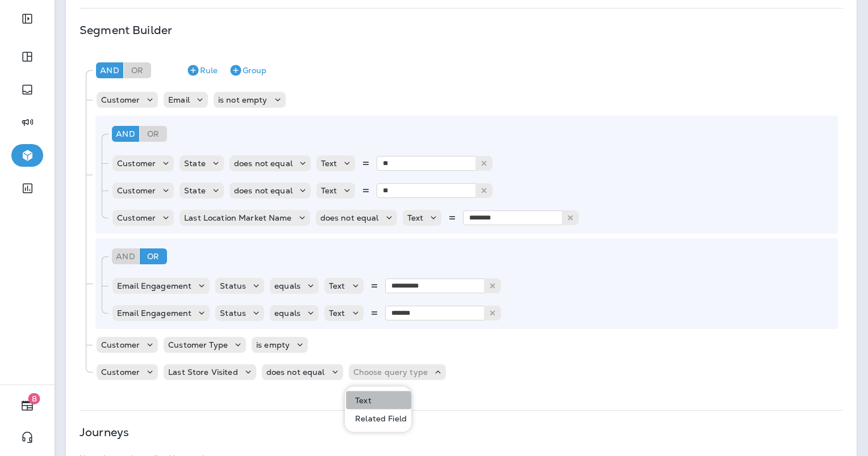  Describe the element at coordinates (378, 419) in the screenshot. I see `button: Related Field` at that location.